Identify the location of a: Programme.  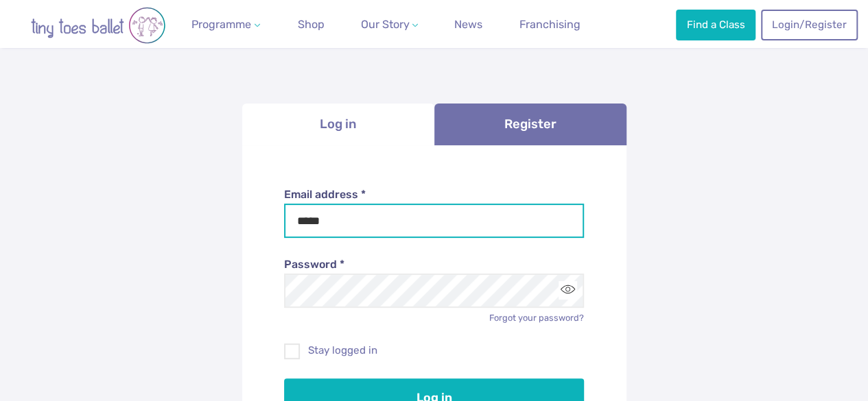
(226, 25).